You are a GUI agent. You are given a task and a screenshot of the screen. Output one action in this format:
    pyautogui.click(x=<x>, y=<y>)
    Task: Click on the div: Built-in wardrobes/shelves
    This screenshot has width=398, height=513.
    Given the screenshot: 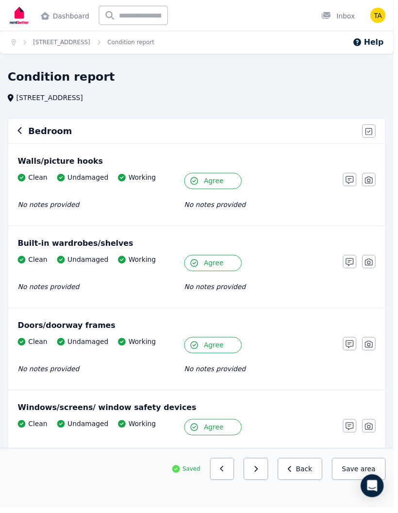 What is the action you would take?
    pyautogui.click(x=199, y=246)
    